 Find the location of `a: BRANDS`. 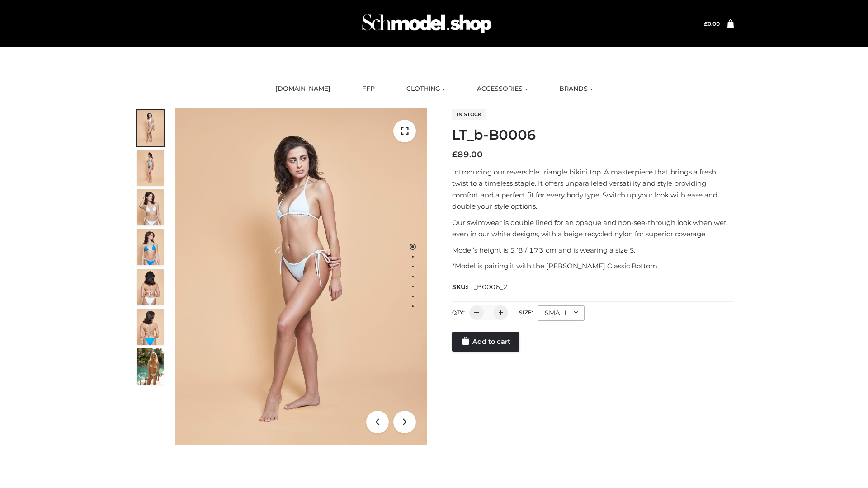

a: BRANDS is located at coordinates (576, 89).